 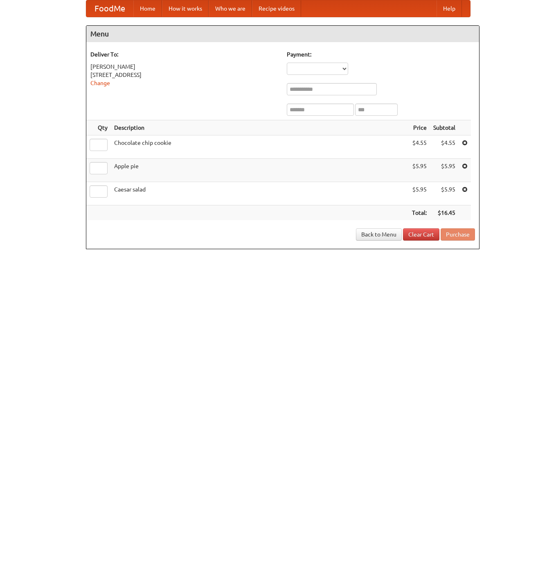 What do you see at coordinates (449, 9) in the screenshot?
I see `a: Help` at bounding box center [449, 9].